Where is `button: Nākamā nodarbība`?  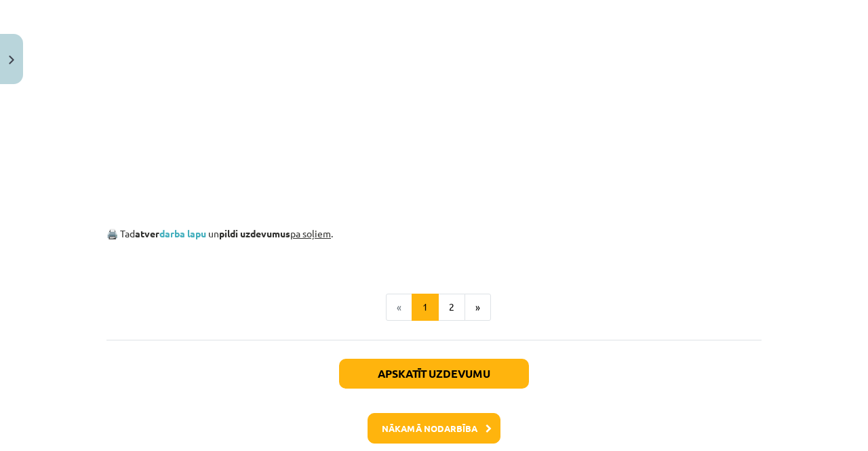
button: Nākamā nodarbība is located at coordinates (434, 429).